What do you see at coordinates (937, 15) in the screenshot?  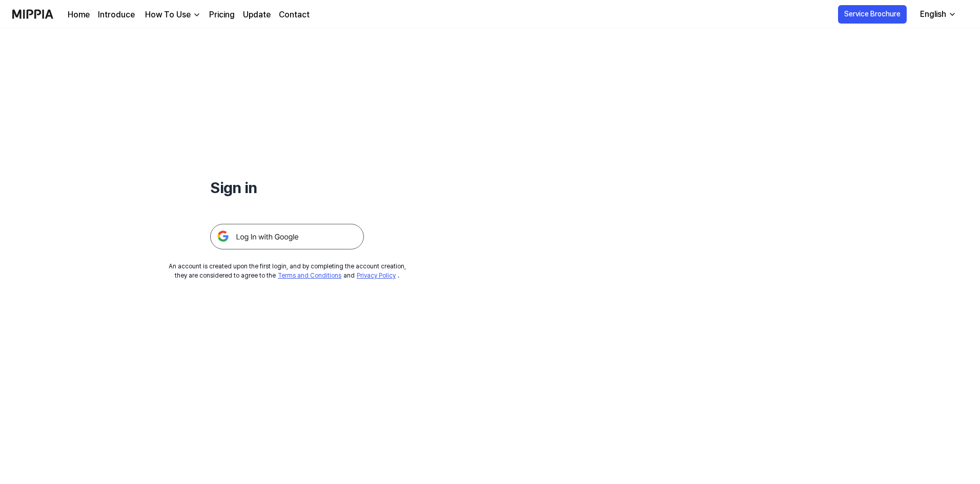 I see `button: English` at bounding box center [937, 15].